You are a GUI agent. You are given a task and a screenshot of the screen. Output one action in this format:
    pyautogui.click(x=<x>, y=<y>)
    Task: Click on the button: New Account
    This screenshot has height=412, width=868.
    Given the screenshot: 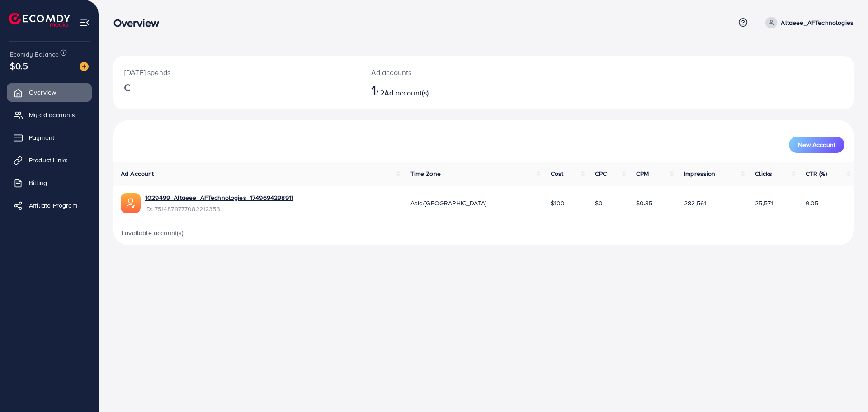 What is the action you would take?
    pyautogui.click(x=816, y=144)
    